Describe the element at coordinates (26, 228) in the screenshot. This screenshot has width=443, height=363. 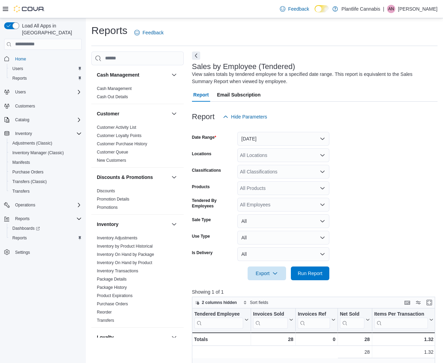
I see `a: Dashboards` at that location.